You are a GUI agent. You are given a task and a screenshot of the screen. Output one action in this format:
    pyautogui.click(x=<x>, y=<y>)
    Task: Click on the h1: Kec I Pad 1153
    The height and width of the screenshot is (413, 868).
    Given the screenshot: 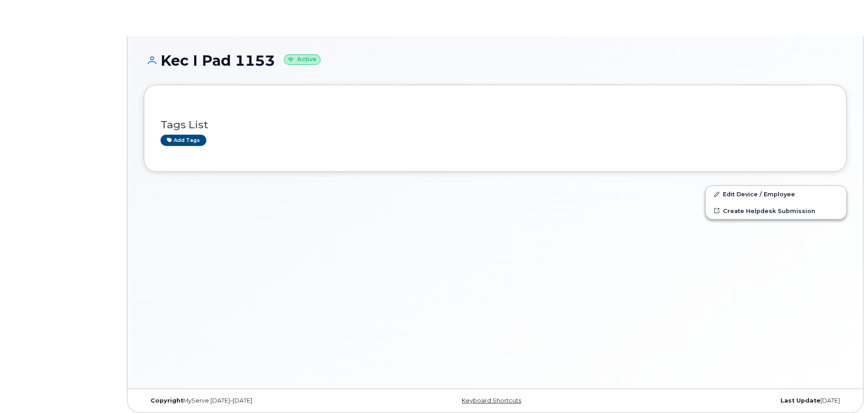 What is the action you would take?
    pyautogui.click(x=495, y=60)
    